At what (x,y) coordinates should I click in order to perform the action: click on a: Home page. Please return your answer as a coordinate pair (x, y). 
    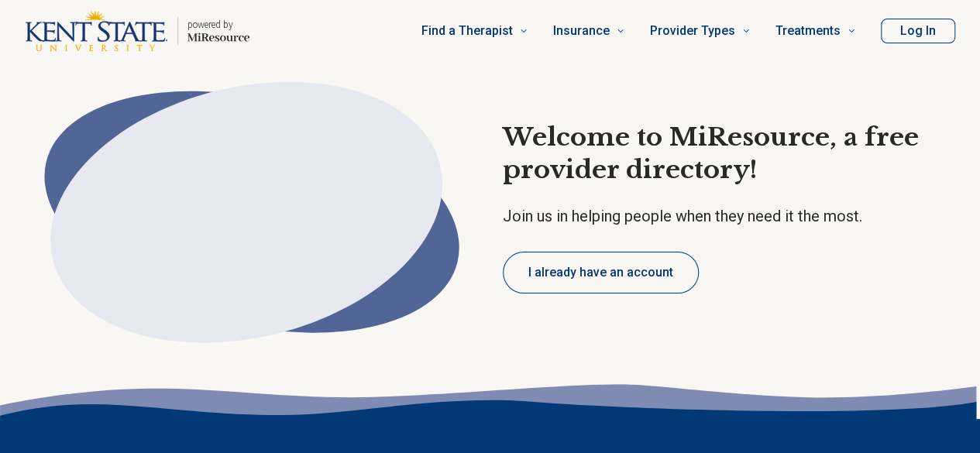
    Looking at the image, I should click on (137, 31).